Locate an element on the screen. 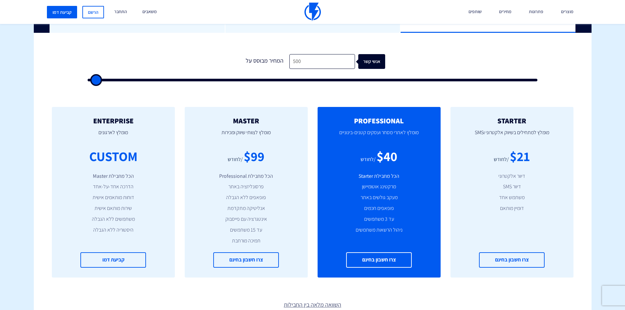 The image size is (625, 310). li: פופאפים ללא הגבלה is located at coordinates (246, 197).